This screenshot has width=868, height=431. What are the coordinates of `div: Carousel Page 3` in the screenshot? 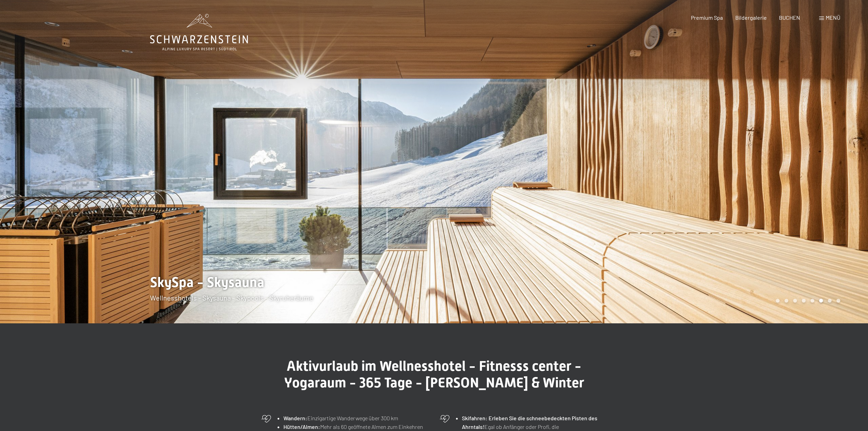 It's located at (795, 300).